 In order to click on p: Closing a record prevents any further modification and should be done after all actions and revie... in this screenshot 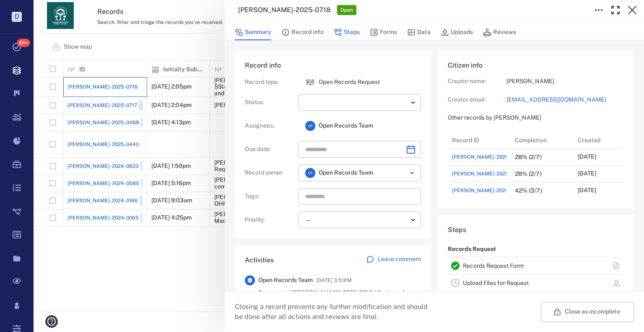, I will do `click(334, 311)`.